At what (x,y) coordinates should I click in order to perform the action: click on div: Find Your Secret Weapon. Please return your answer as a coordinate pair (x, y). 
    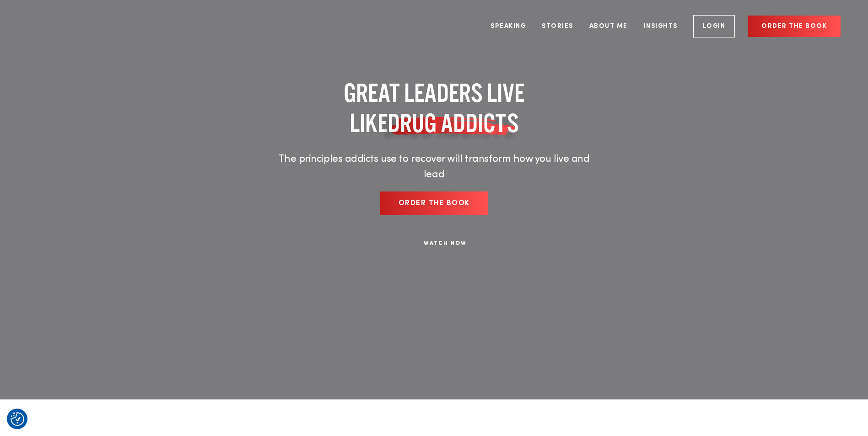
    Looking at the image, I should click on (246, 418).